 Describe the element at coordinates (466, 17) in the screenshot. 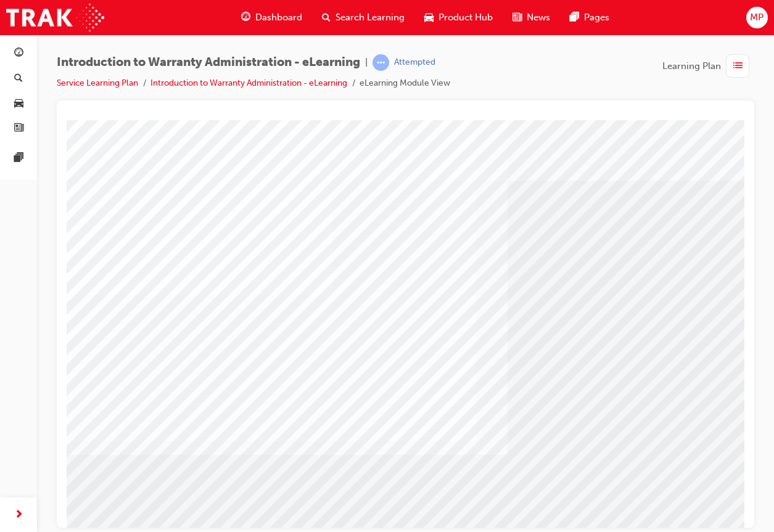

I see `span: Product Hub` at that location.